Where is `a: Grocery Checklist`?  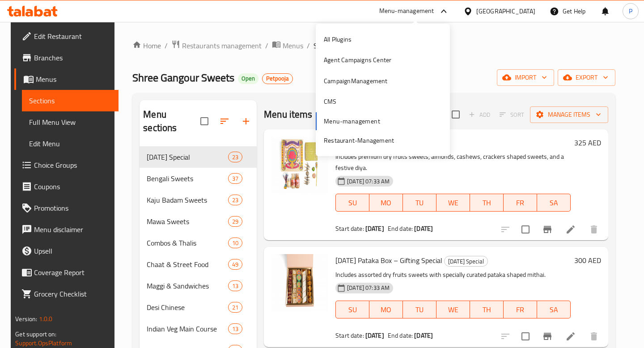 a: Grocery Checklist is located at coordinates (66, 294).